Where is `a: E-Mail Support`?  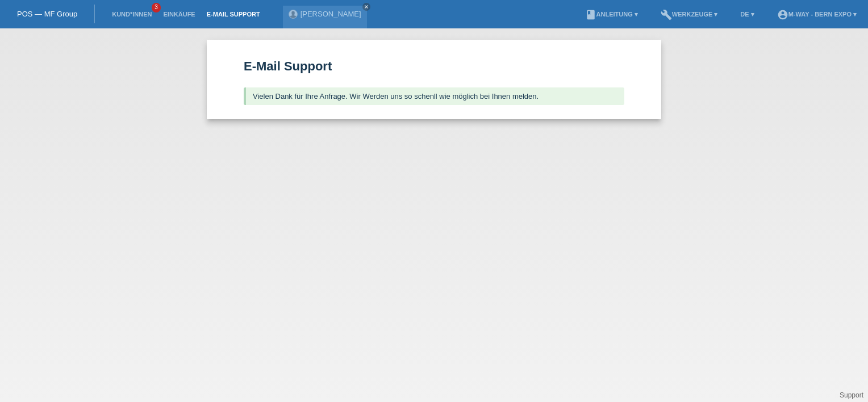
a: E-Mail Support is located at coordinates (234, 14).